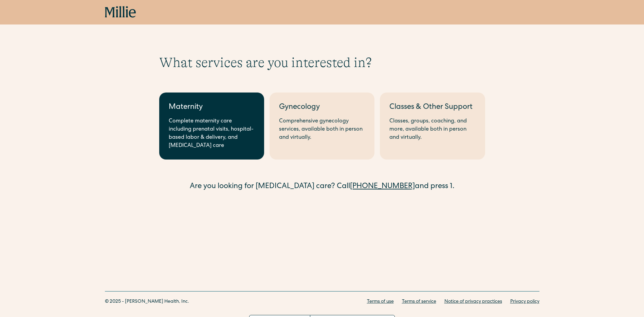  Describe the element at coordinates (211, 107) in the screenshot. I see `div: Maternity` at that location.